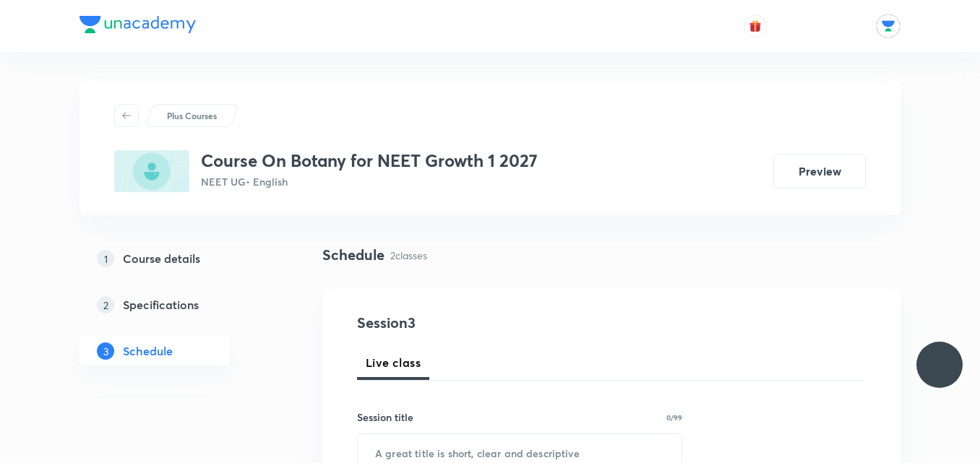 This screenshot has width=980, height=463. What do you see at coordinates (178, 304) in the screenshot?
I see `a: 2Specifications` at bounding box center [178, 304].